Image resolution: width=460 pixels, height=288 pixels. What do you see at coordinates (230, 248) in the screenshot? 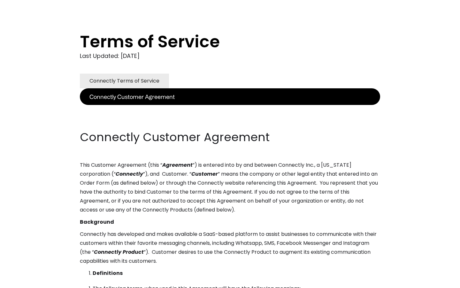
I see `p: Connectly has developed and makes available a SaaS-based platform to assist businesses to communi...` at bounding box center [230, 248].